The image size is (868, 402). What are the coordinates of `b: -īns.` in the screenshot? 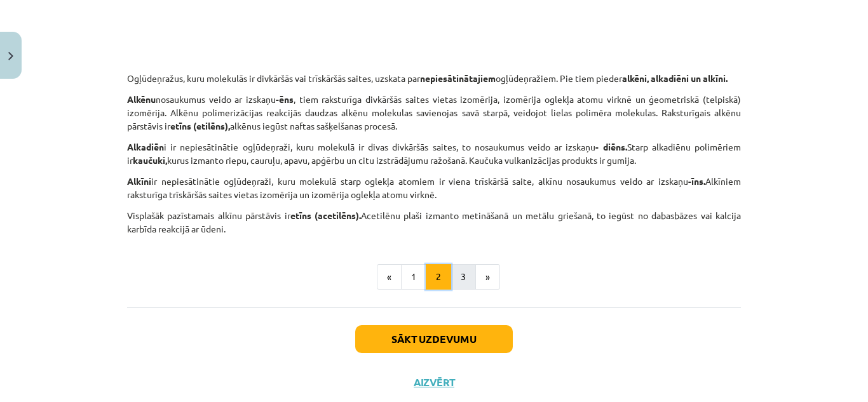 It's located at (696, 181).